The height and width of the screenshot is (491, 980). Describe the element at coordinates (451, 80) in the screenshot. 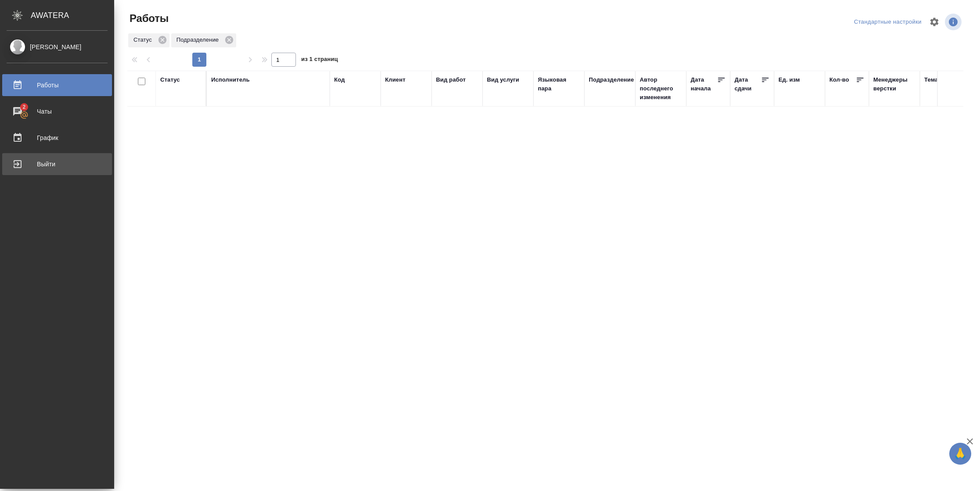

I see `div: Вид работ` at that location.